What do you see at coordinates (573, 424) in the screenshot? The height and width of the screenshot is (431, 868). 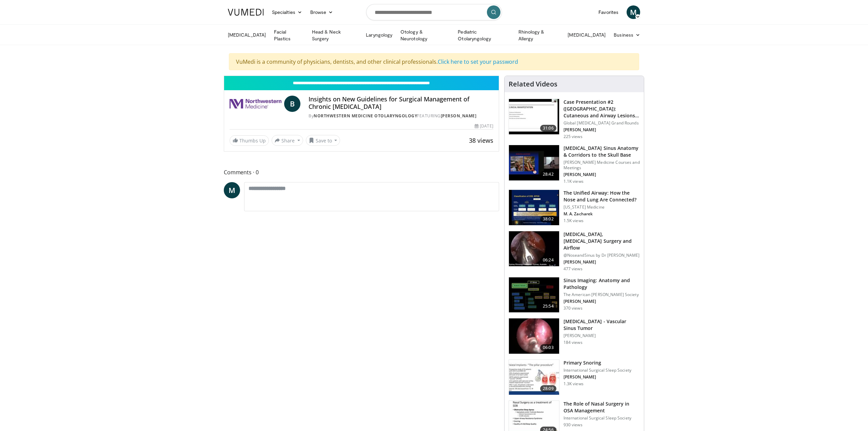 I see `p: 930 views` at bounding box center [573, 424].